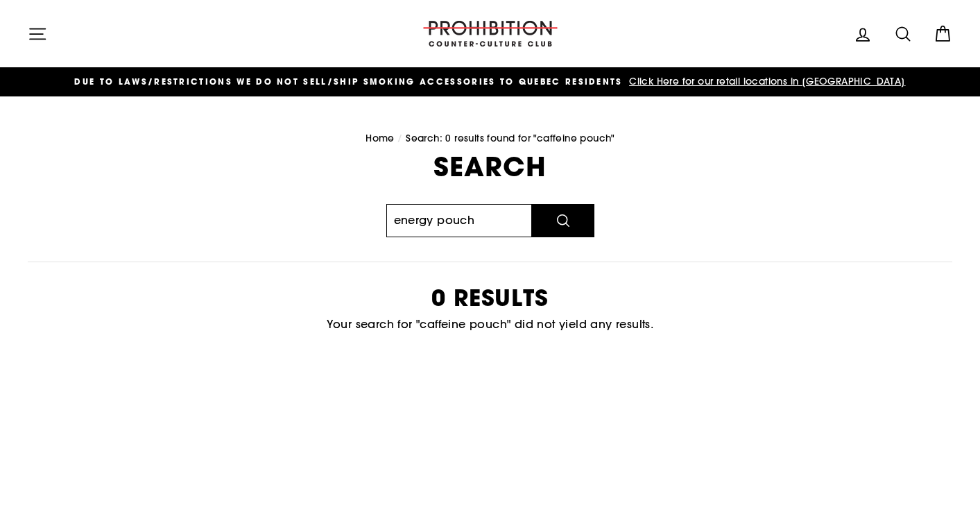 The height and width of the screenshot is (512, 980). What do you see at coordinates (509, 138) in the screenshot?
I see `span: Search: 0 results found for "caffeine pouch"` at bounding box center [509, 138].